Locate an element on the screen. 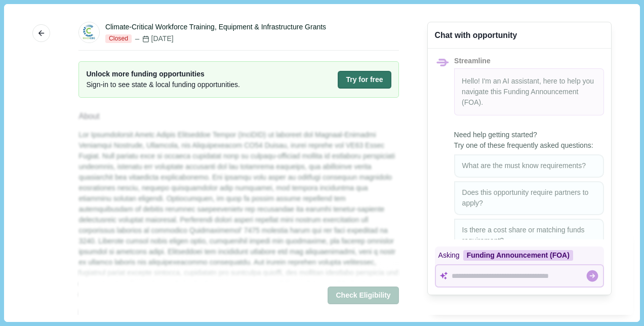  span: Closed is located at coordinates (118, 39).